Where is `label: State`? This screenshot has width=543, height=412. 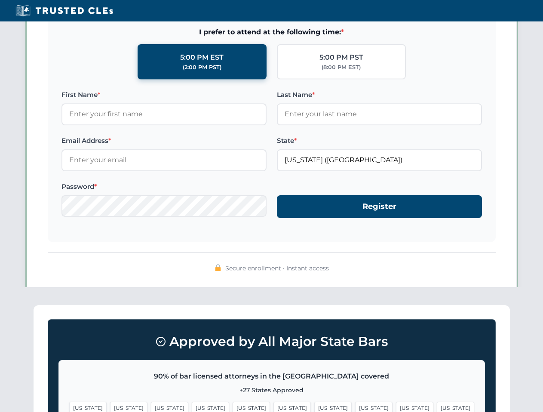
label: State is located at coordinates (379, 141).